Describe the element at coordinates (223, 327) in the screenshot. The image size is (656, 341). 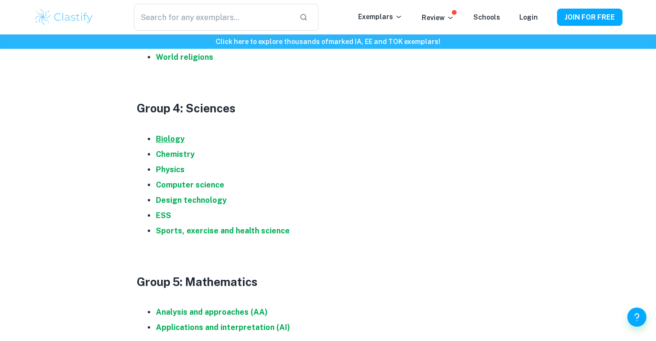
I see `strong: Applications and interpretation (AI)` at that location.